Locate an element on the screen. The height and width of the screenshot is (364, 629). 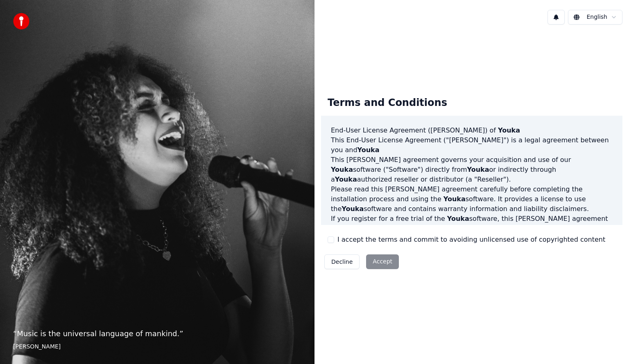
img: youka is located at coordinates (22, 21).